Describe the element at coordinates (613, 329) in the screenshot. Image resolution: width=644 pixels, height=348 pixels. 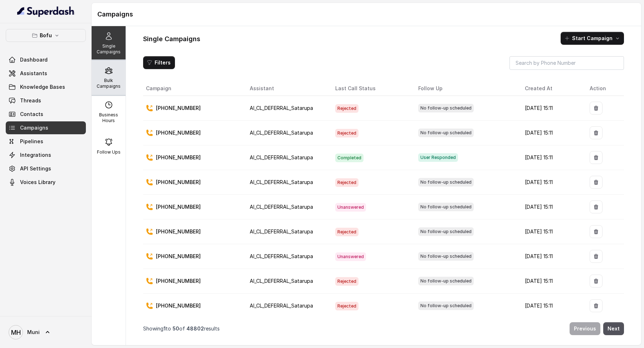
I see `button: Next` at that location.